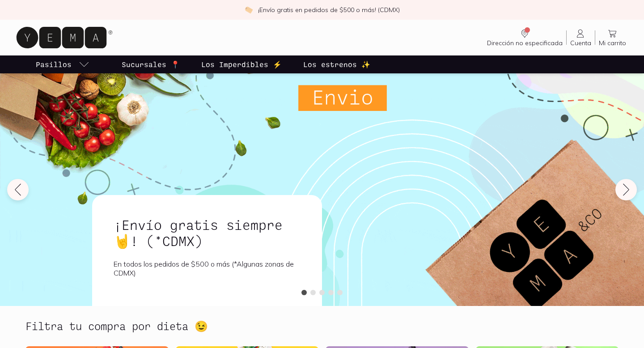 Image resolution: width=644 pixels, height=348 pixels. I want to click on a: Dirección no especificada, so click(525, 37).